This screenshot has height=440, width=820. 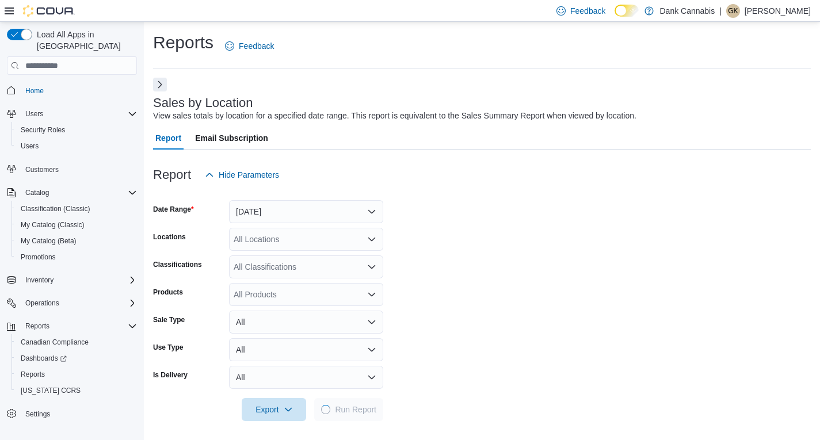 I want to click on button: My Catalog (Beta), so click(x=77, y=241).